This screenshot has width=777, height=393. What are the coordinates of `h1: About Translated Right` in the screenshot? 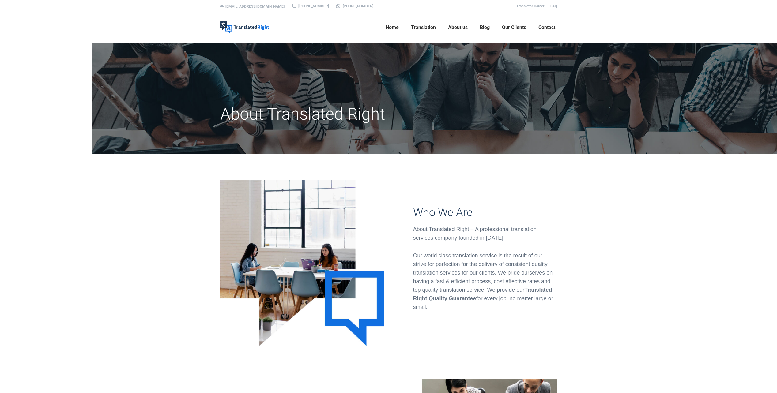 It's located at (331, 114).